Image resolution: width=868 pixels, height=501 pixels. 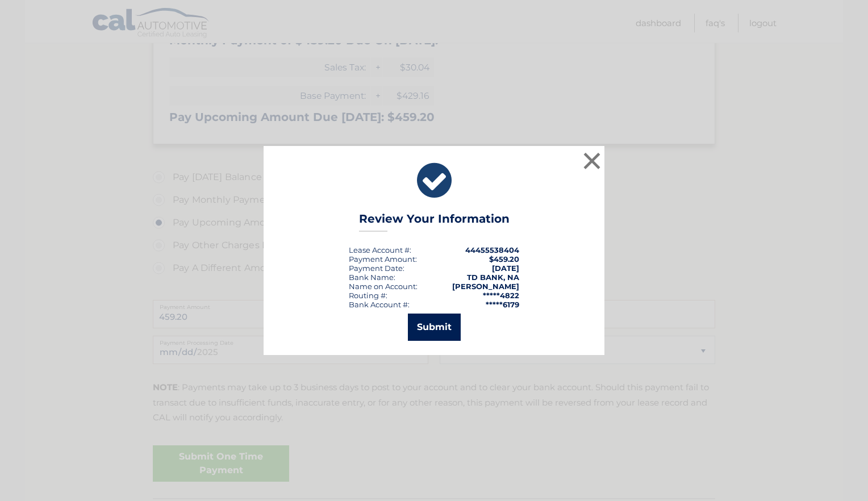 I want to click on span: Payment Date, so click(x=376, y=268).